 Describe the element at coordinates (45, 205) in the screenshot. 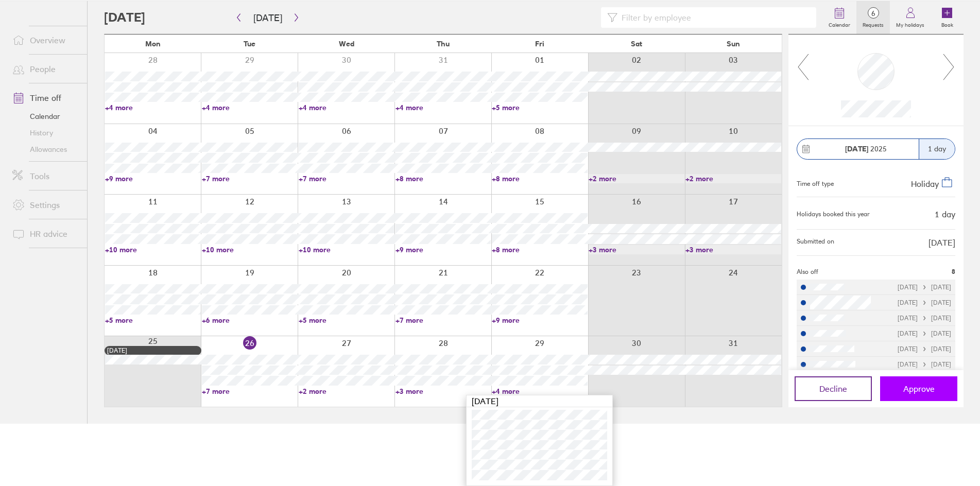

I see `a: Settings` at that location.